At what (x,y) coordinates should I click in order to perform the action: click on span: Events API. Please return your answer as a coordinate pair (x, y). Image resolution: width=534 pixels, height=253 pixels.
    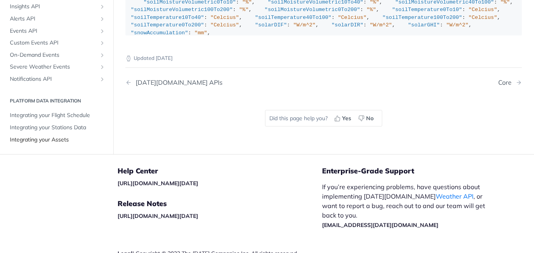
    Looking at the image, I should click on (54, 31).